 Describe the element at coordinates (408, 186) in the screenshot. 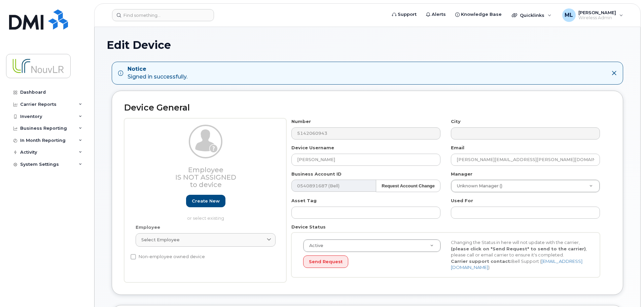

I see `button: Request Account Change` at that location.